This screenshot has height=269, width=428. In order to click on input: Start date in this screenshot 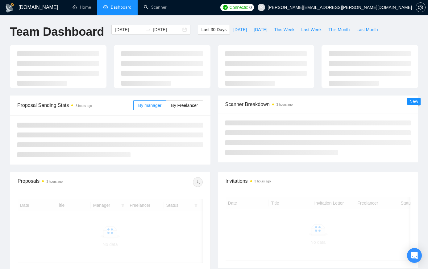, I will do `click(129, 30)`.